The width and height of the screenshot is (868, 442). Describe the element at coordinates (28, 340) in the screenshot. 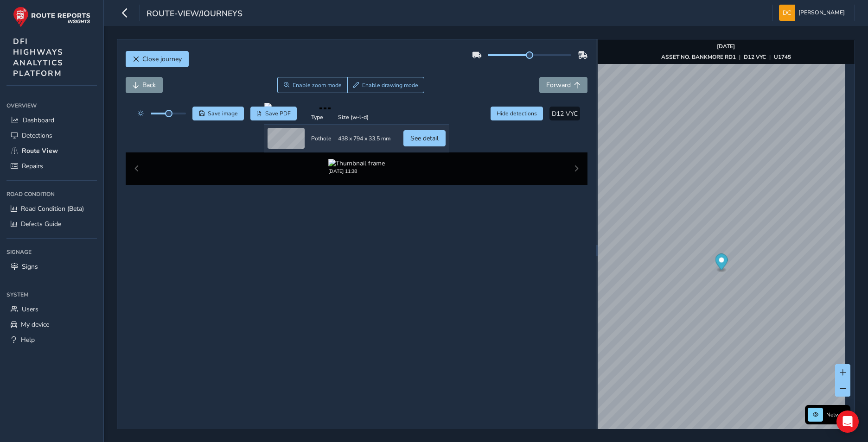

I see `span: Help` at that location.